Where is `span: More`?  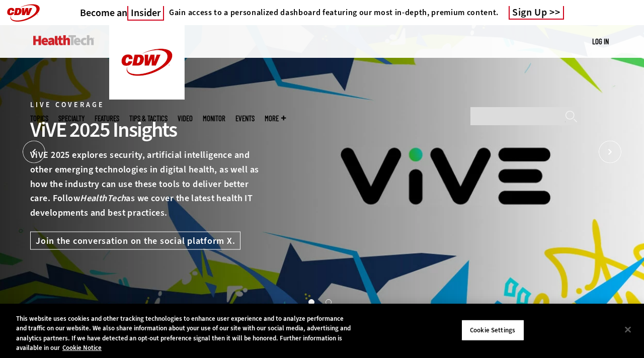
span: More is located at coordinates (275, 118).